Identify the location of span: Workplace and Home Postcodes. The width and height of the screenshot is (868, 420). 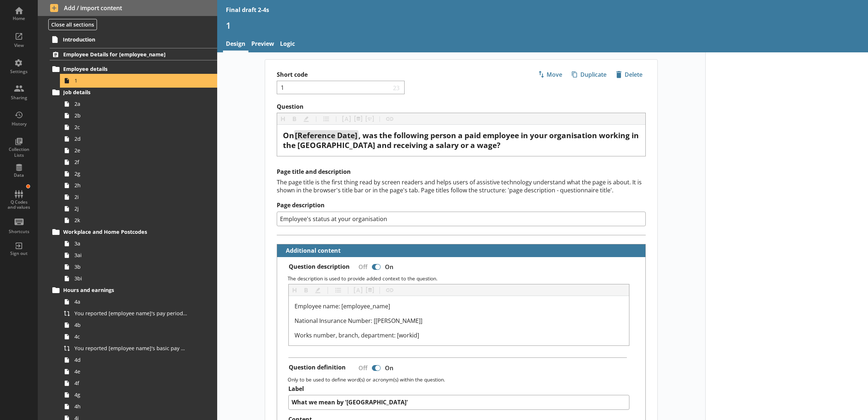
(124, 232).